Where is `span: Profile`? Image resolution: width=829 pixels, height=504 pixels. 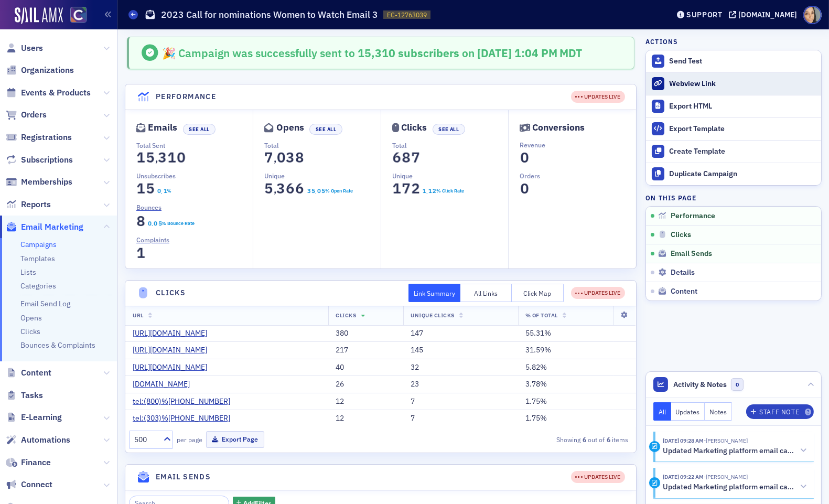
span: Profile is located at coordinates (813, 14).